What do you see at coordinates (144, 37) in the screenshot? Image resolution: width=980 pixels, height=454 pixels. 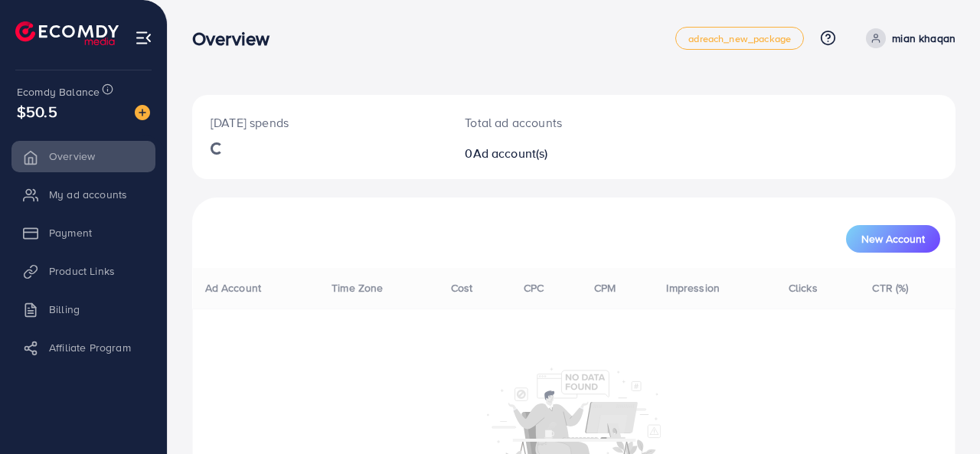 I see `img: menu` at bounding box center [144, 37].